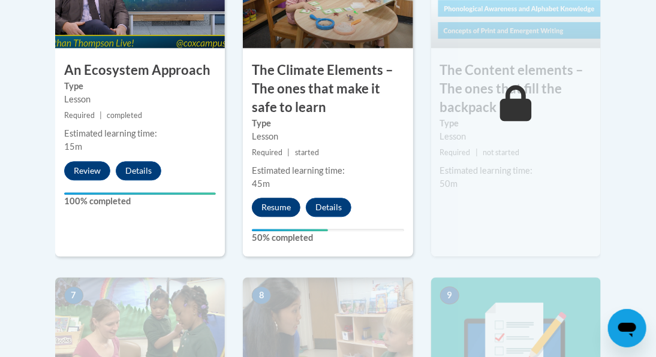 The height and width of the screenshot is (357, 656). I want to click on button: Review, so click(87, 171).